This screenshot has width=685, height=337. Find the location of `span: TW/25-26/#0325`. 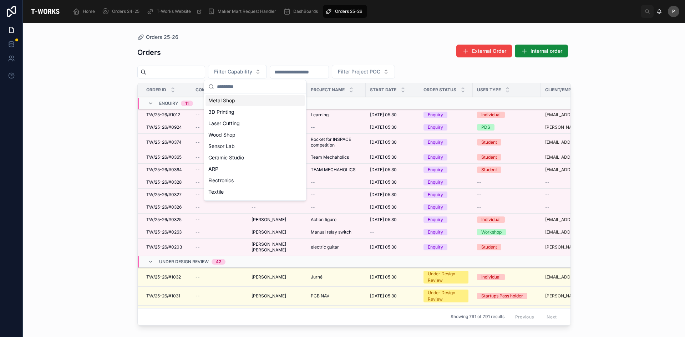

span: TW/25-26/#0325 is located at coordinates (164, 220).